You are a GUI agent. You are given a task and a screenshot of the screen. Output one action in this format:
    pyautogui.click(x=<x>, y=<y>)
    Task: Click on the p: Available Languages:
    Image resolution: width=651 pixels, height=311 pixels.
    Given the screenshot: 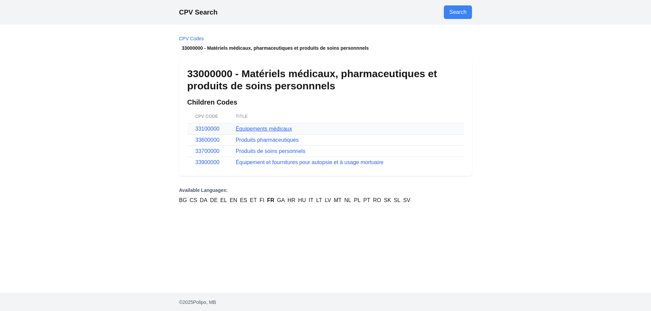 What is the action you would take?
    pyautogui.click(x=325, y=190)
    